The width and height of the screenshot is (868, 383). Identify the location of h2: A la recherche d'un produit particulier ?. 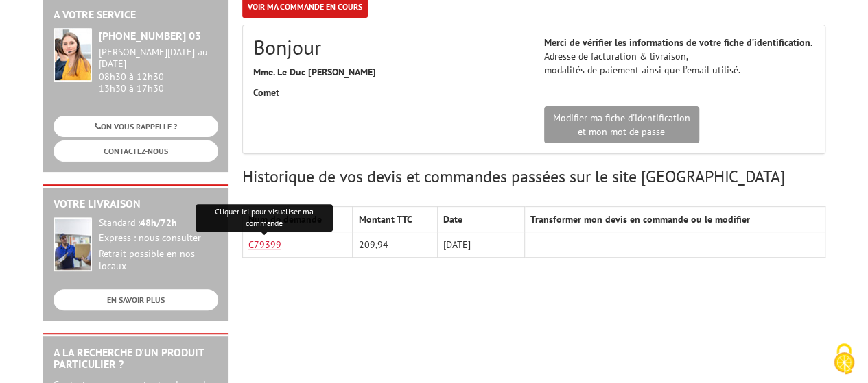
(136, 359).